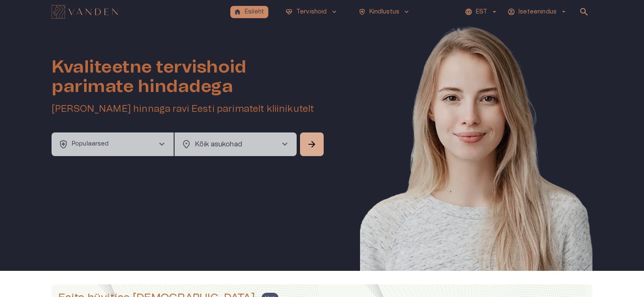 This screenshot has height=297, width=644. I want to click on p: Iseteenindus, so click(538, 12).